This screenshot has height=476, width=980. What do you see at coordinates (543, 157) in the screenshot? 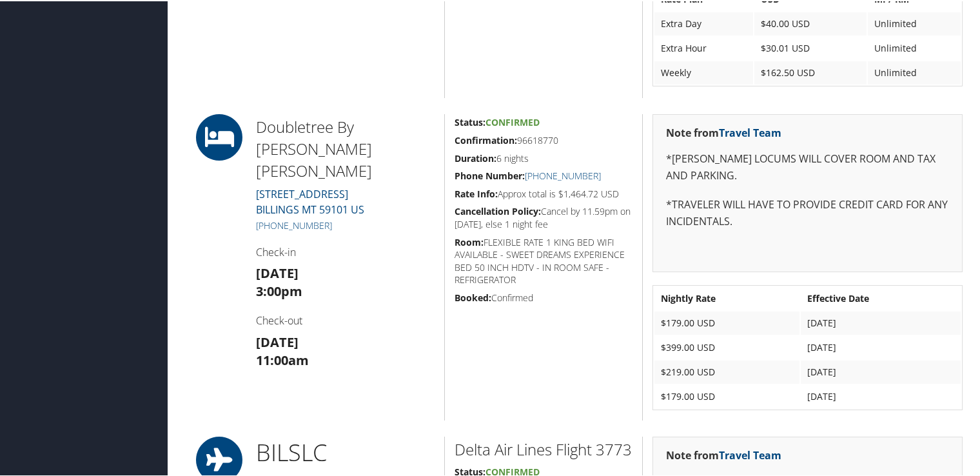
I see `h5: 6 nights` at bounding box center [543, 157].